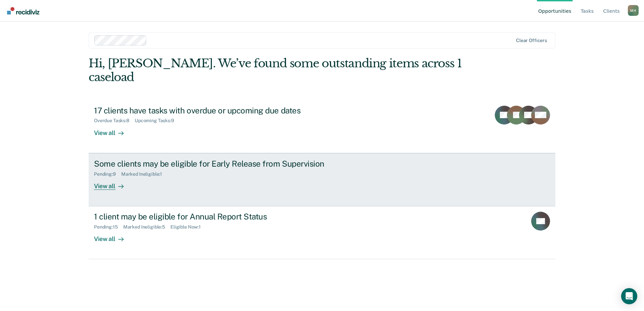  What do you see at coordinates (633, 10) in the screenshot?
I see `button: Profile dropdown button` at bounding box center [633, 10].